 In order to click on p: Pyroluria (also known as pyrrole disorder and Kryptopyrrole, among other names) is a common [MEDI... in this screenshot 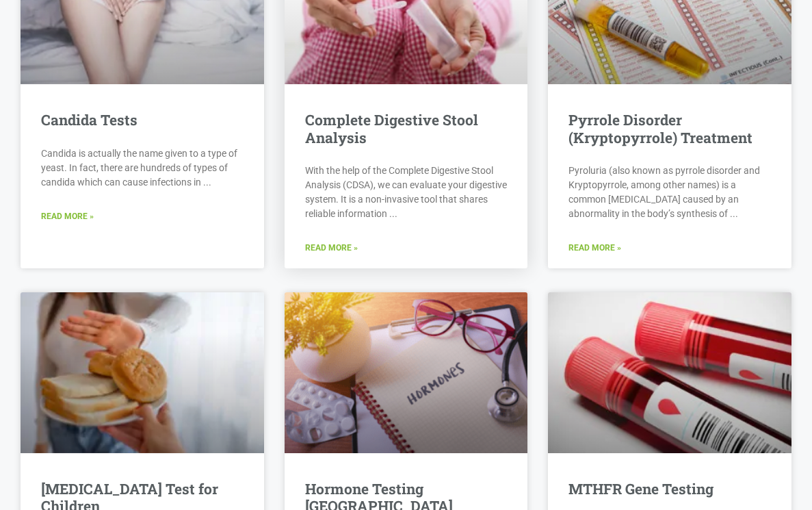, I will do `click(670, 193)`.